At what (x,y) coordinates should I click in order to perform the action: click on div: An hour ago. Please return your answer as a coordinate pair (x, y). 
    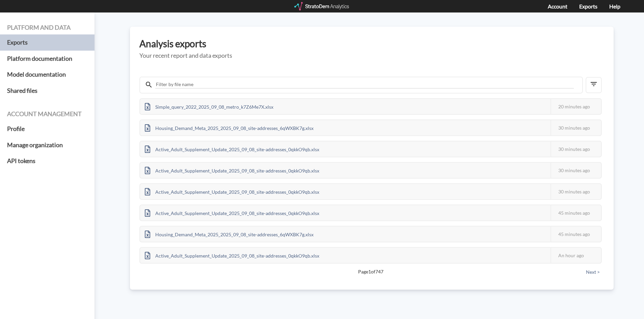
    Looking at the image, I should click on (576, 255).